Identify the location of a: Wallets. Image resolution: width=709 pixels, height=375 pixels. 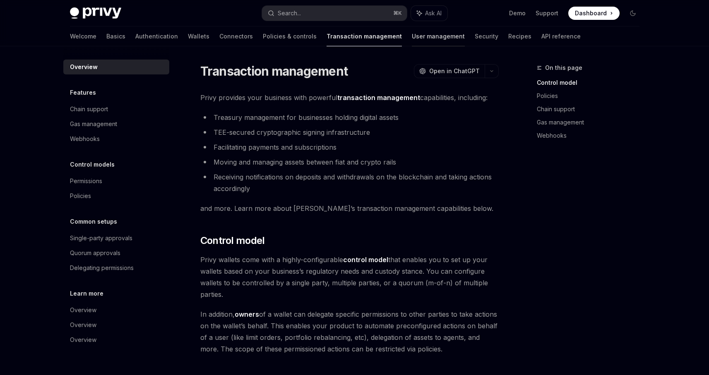
(199, 36).